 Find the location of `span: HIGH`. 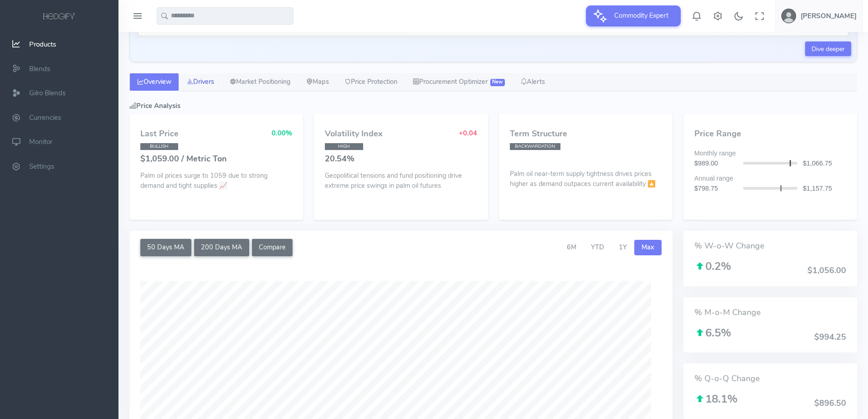

span: HIGH is located at coordinates (344, 147).